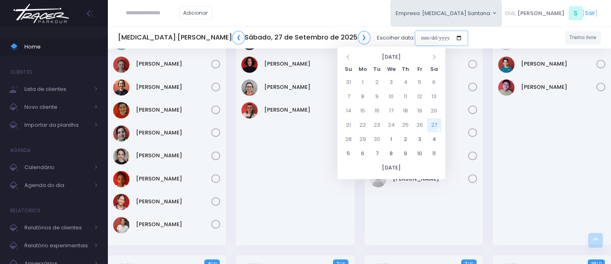  I want to click on td: 25, so click(405, 125).